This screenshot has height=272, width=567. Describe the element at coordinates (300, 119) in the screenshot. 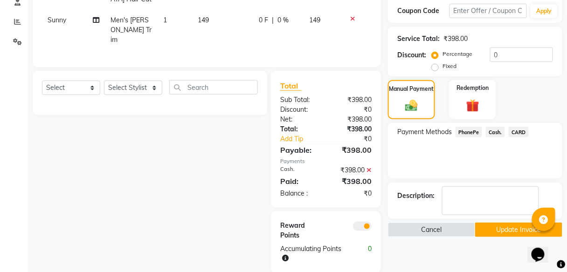

I see `div: Net:` at that location.